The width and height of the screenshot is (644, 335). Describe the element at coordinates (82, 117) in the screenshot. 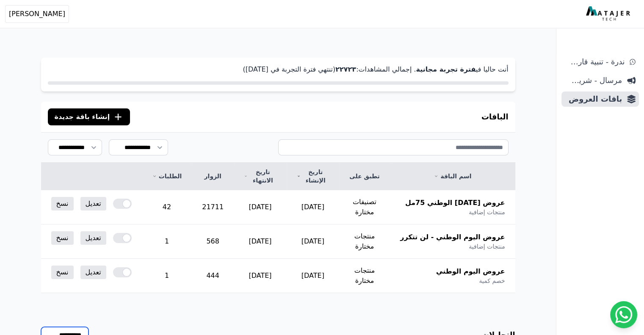

I see `span: إنشاء باقة جديدة` at that location.